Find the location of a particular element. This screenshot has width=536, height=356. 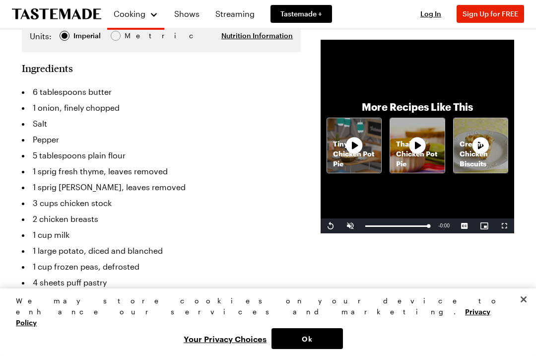

a: Tiny Chicken Pot PieRecipe image thumbnail is located at coordinates (354, 145).